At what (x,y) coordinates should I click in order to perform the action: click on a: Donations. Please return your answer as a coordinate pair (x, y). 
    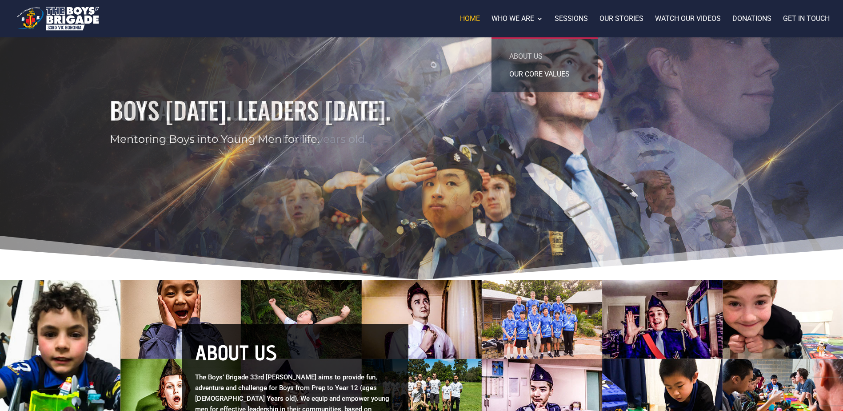
    Looking at the image, I should click on (752, 26).